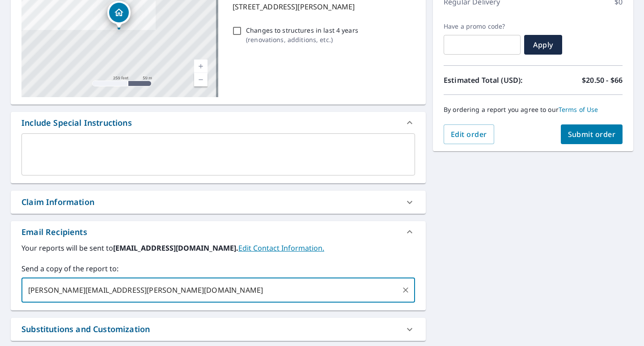 This screenshot has height=346, width=644. What do you see at coordinates (218, 268) in the screenshot?
I see `label: Send a copy of the report to:` at bounding box center [218, 268].